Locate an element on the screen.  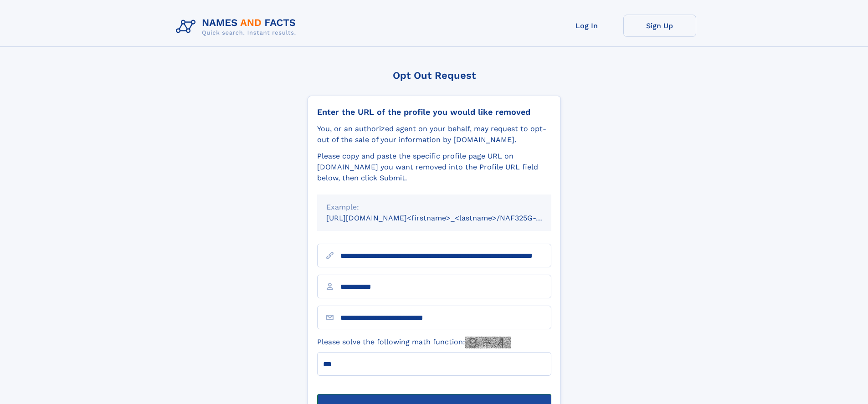
div: Example: is located at coordinates (434, 207).